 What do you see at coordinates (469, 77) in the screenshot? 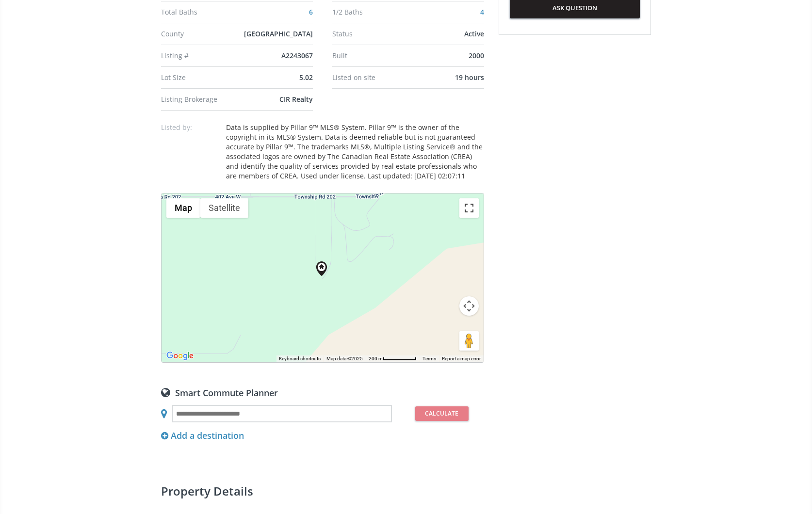
I see `span: 19 hours` at bounding box center [469, 77].